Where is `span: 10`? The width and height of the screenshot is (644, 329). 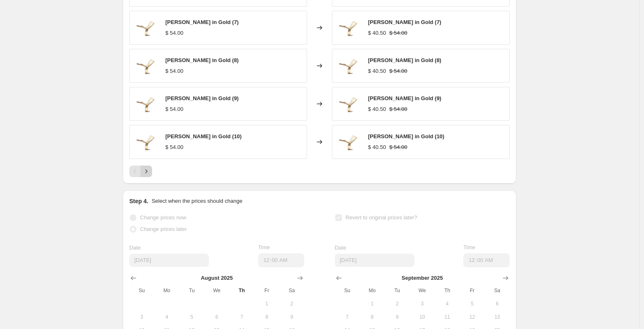 span: 10 is located at coordinates (422, 317).